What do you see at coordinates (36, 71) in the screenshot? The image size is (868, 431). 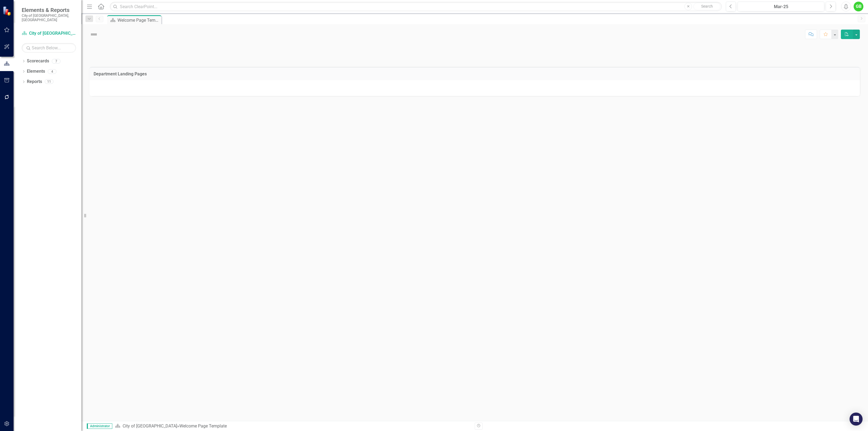 I see `a: Elements` at bounding box center [36, 71].